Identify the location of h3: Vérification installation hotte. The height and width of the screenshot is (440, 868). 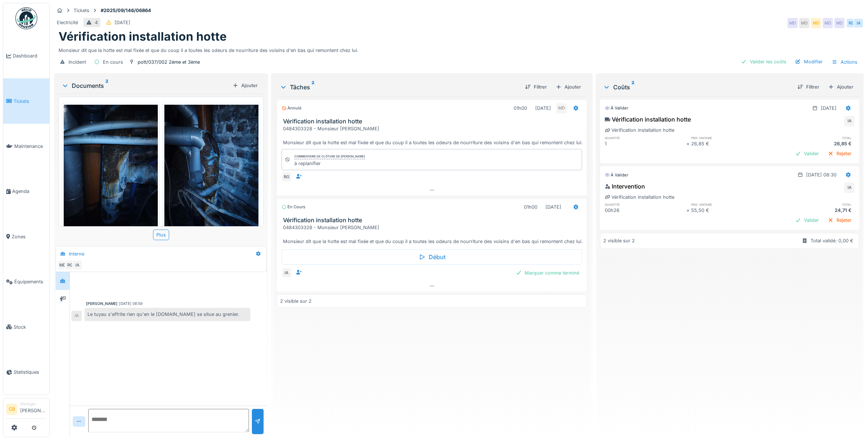
(434, 220).